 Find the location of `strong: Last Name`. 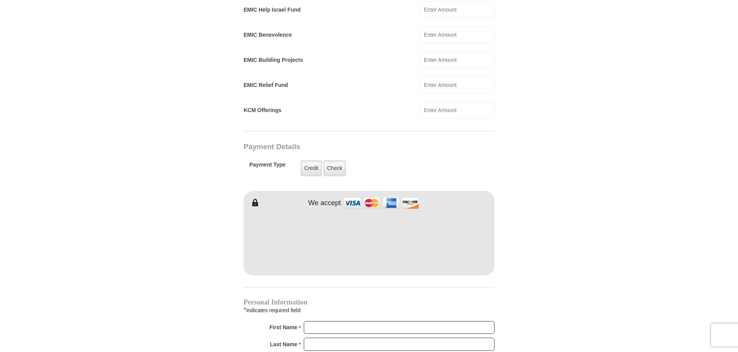

strong: Last Name is located at coordinates (284, 344).